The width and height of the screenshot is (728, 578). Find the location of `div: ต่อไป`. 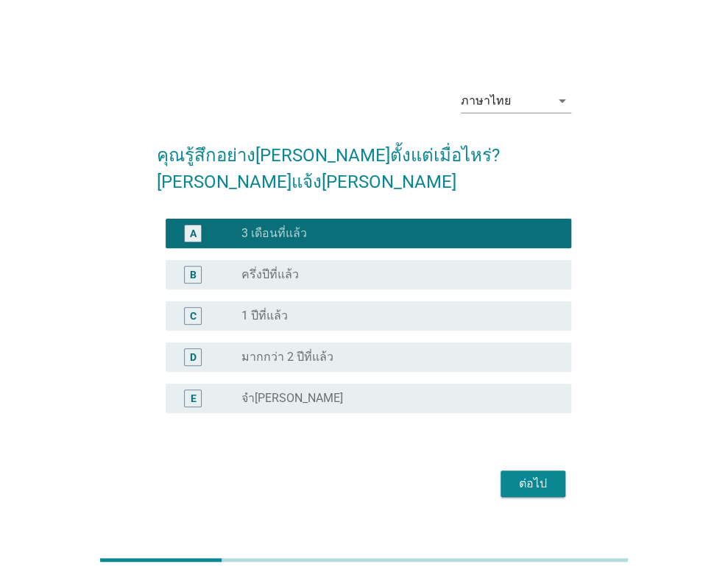

div: ต่อไป is located at coordinates (533, 484).